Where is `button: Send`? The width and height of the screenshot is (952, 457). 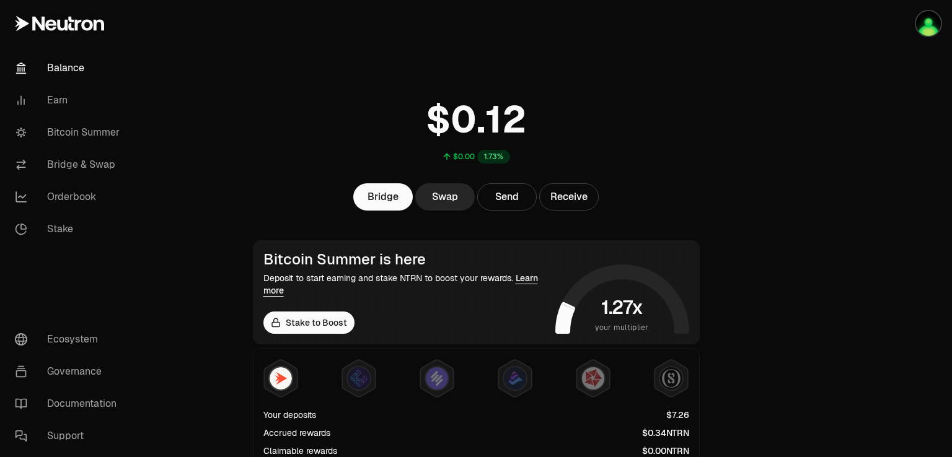
button: Send is located at coordinates (507, 197).